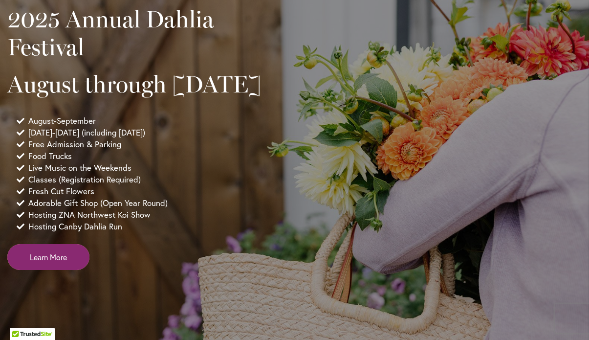 The height and width of the screenshot is (340, 589). I want to click on span: Fresh Cut Flowers, so click(61, 191).